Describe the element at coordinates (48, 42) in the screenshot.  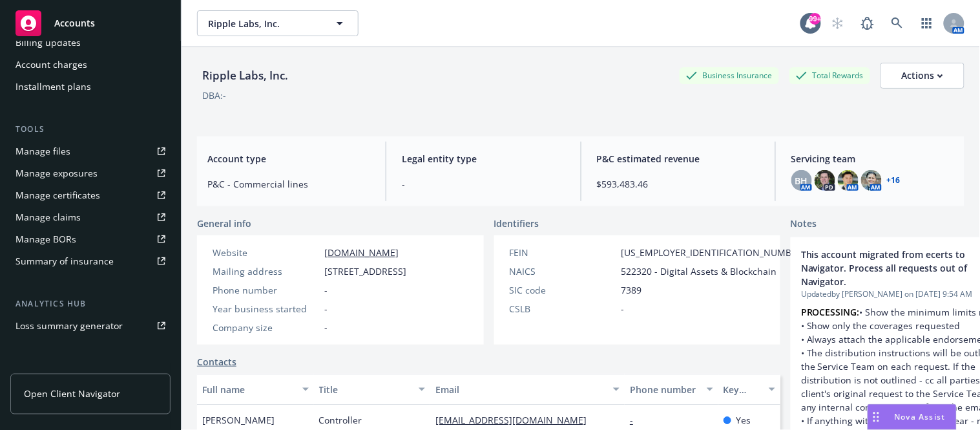
I see `div: Billing updates` at that location.